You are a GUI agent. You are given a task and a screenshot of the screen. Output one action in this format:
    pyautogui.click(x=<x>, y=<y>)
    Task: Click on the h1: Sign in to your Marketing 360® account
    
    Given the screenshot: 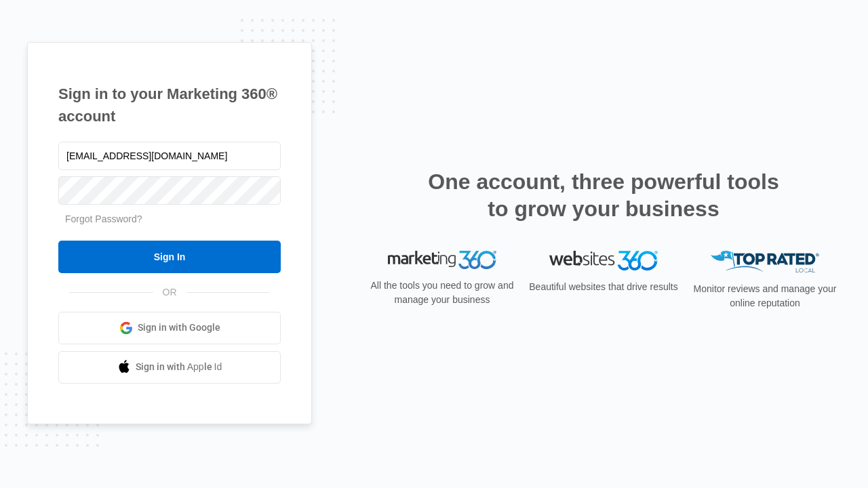 What is the action you would take?
    pyautogui.click(x=170, y=105)
    